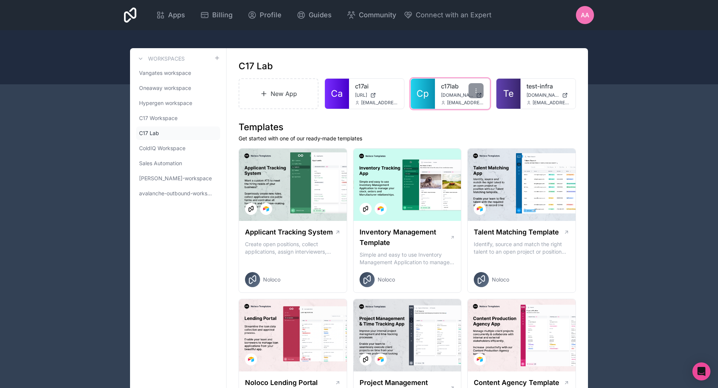 The width and height of the screenshot is (718, 388). I want to click on a: Workspaces, so click(160, 59).